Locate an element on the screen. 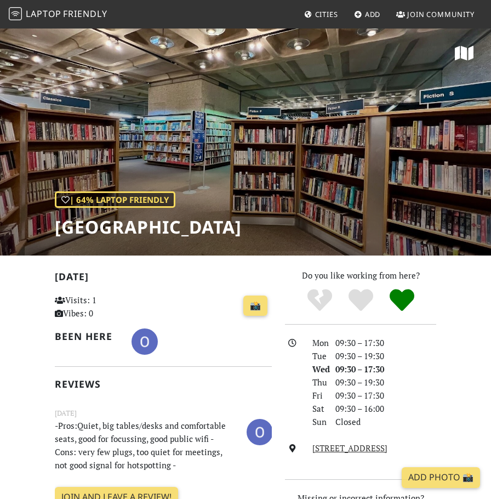 Image resolution: width=491 pixels, height=499 pixels. div: | 64% Laptop Friendly is located at coordinates (115, 200).